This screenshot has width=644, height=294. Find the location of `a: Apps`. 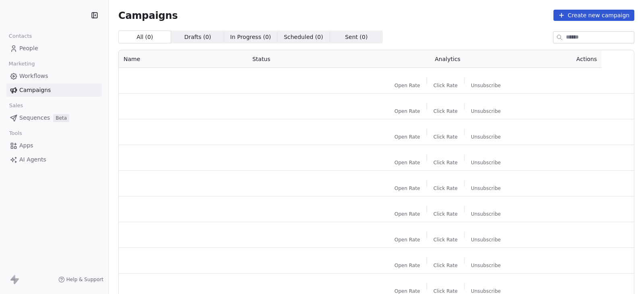

a: Apps is located at coordinates (54, 145).